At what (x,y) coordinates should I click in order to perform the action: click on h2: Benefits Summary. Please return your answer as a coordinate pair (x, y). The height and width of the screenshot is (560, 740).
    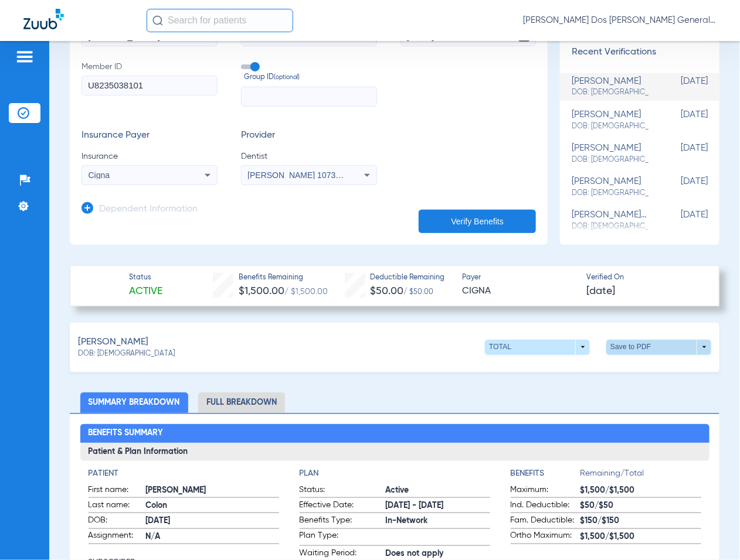
    Looking at the image, I should click on (394, 434).